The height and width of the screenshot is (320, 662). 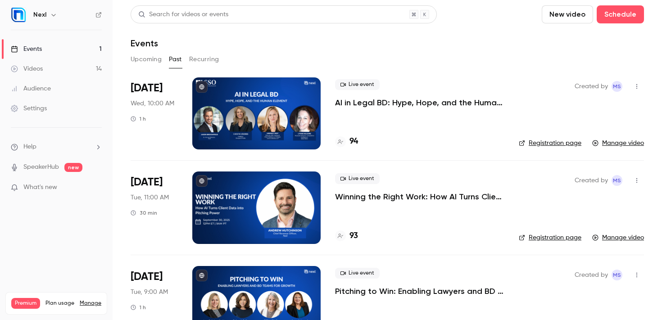 I want to click on a: 94, so click(x=347, y=141).